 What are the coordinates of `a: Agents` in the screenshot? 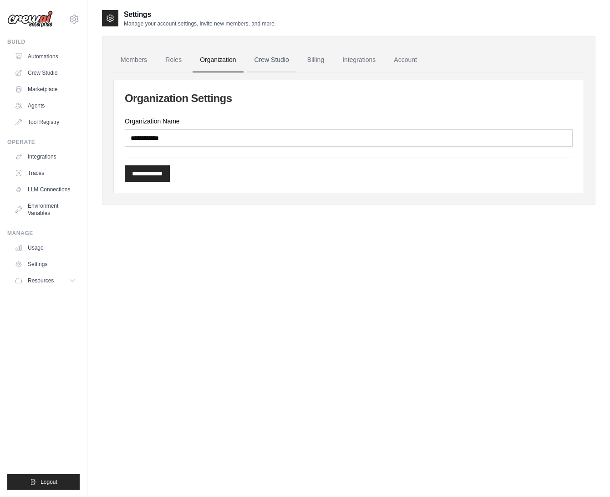 It's located at (45, 106).